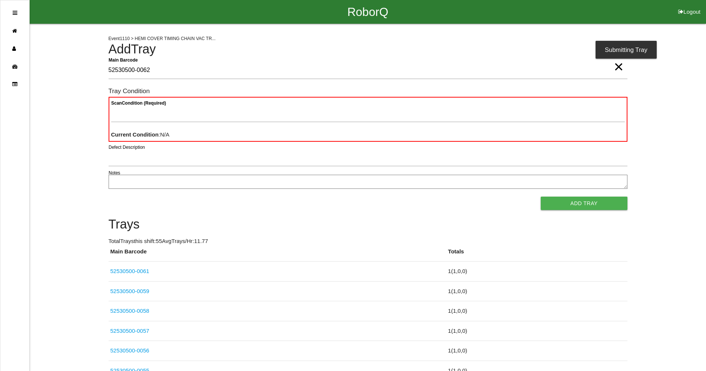 This screenshot has height=371, width=706. What do you see at coordinates (537, 254) in the screenshot?
I see `th: Totals` at bounding box center [537, 254].